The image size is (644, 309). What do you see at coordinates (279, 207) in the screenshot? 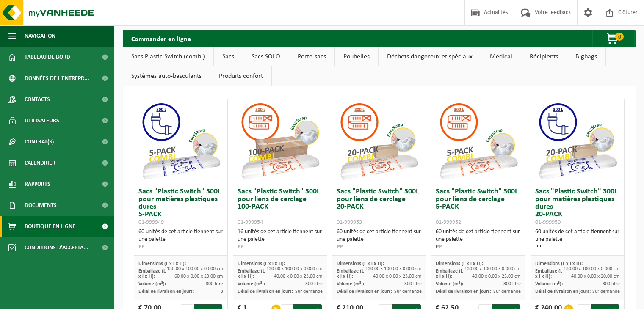
I see `h3: Sacs "Plastic Switch" 300L pour liens de cerclage 100-PACK` at bounding box center [279, 207].